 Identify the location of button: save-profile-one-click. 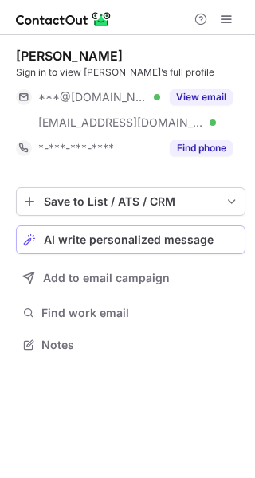
(131, 201).